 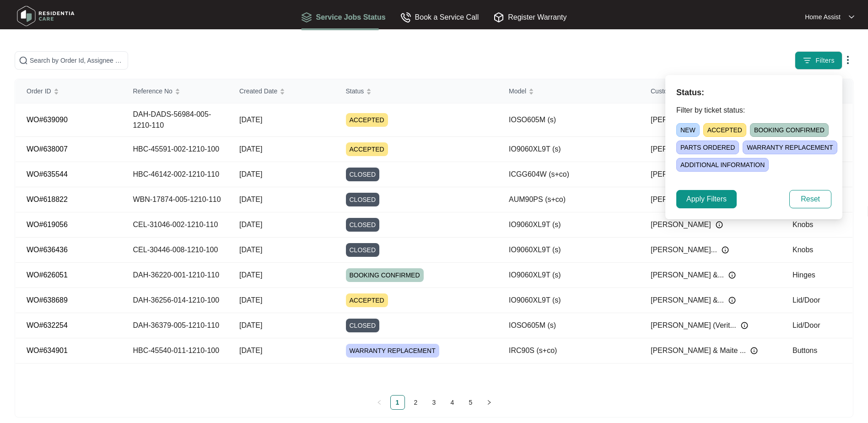 I want to click on span: left, so click(x=380, y=402).